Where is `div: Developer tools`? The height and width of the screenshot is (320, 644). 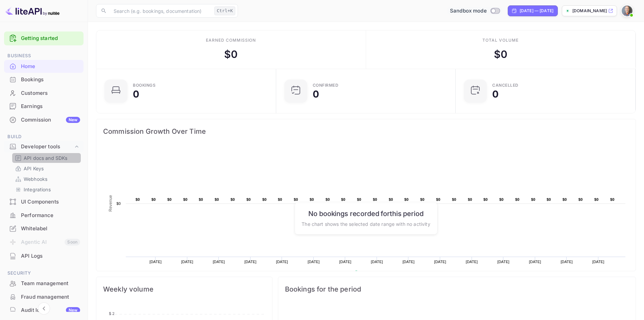
div: Developer tools is located at coordinates (47, 146).